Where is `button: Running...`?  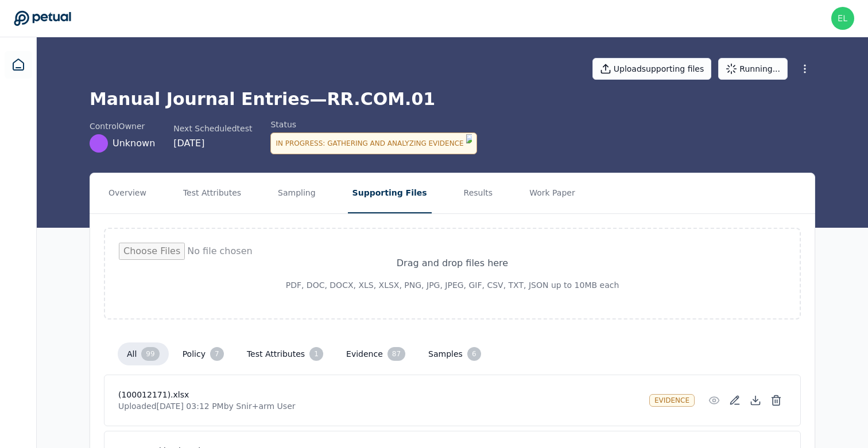 button: Running... is located at coordinates (753, 69).